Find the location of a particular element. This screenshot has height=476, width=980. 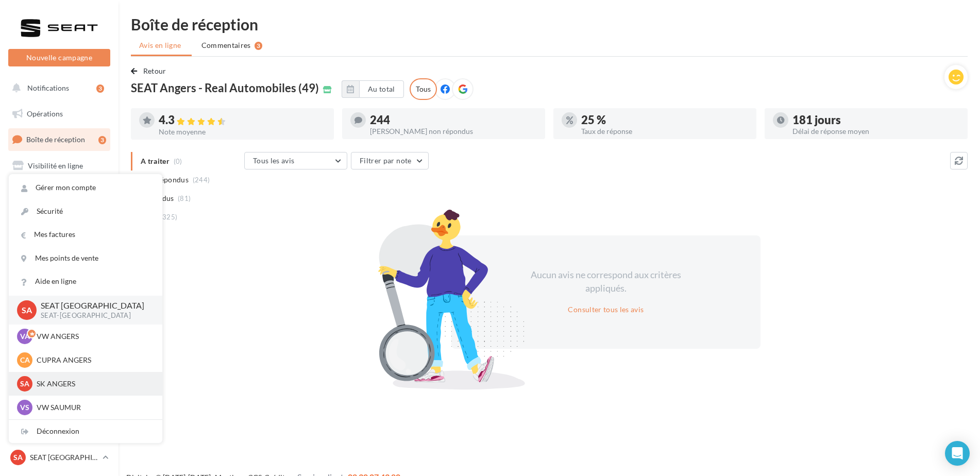

p: SK ANGERS is located at coordinates (94, 384).